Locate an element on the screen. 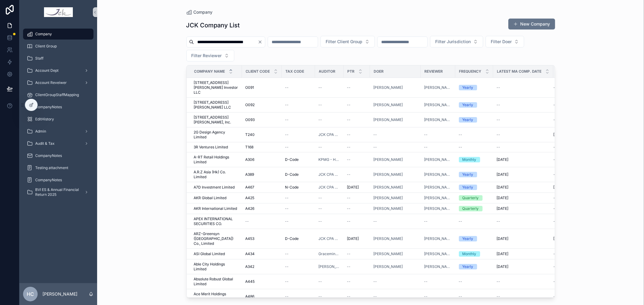  span: BVI ES & Annual Financial Return 2025 is located at coordinates (57, 192).